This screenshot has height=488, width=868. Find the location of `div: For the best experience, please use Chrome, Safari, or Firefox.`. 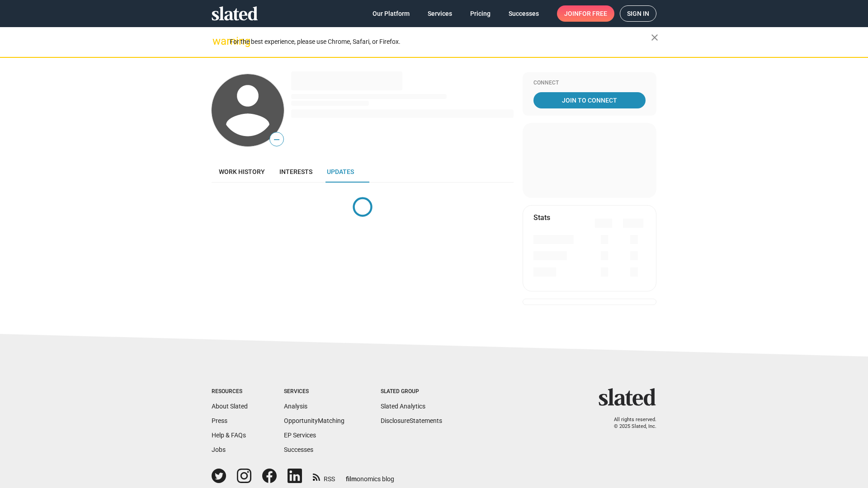

div: For the best experience, please use Chrome, Safari, or Firefox. is located at coordinates (440, 41).